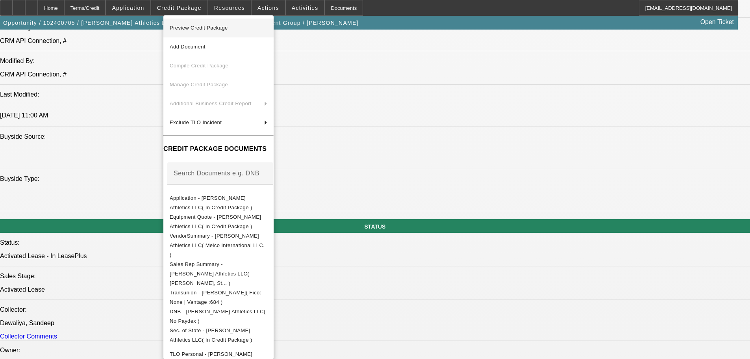 This screenshot has height=359, width=750. I want to click on button: Equipment Quote - Zell Athletics LLC( In Credit Package ), so click(219, 222).